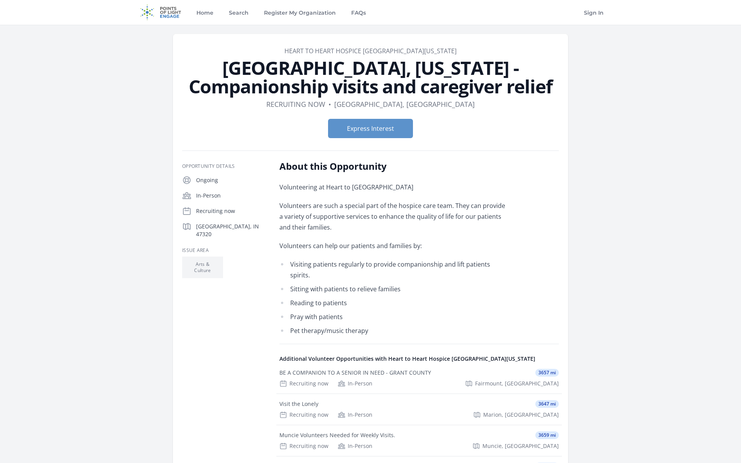 The height and width of the screenshot is (463, 741). What do you see at coordinates (392, 289) in the screenshot?
I see `li: Sitting with patients to relieve families` at bounding box center [392, 289].